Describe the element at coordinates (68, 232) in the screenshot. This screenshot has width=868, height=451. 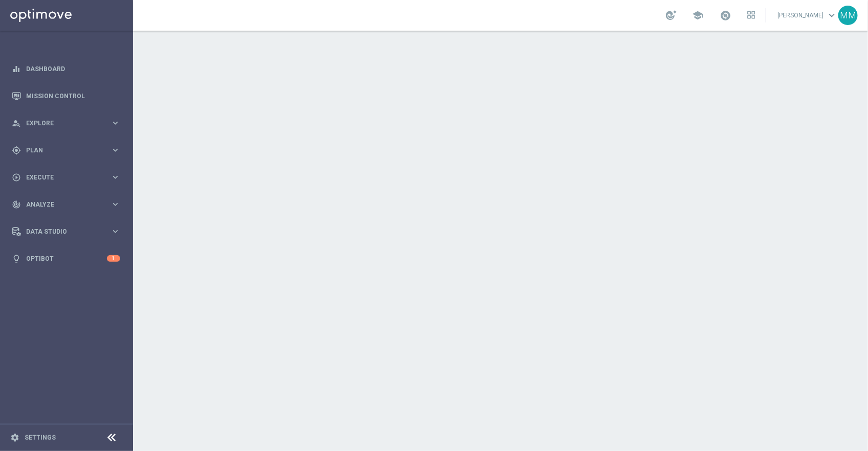
I see `span: Data Studio` at that location.